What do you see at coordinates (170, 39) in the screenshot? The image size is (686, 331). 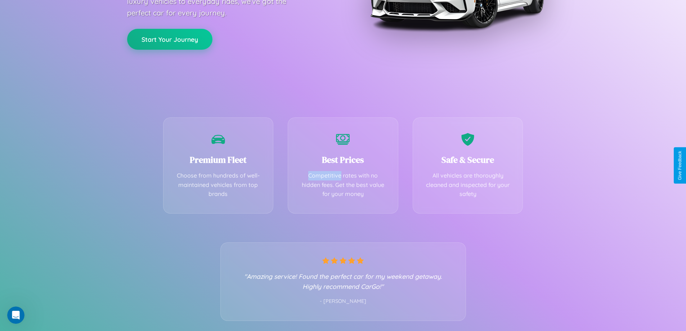 I see `button: Start Your Journey` at bounding box center [170, 39].